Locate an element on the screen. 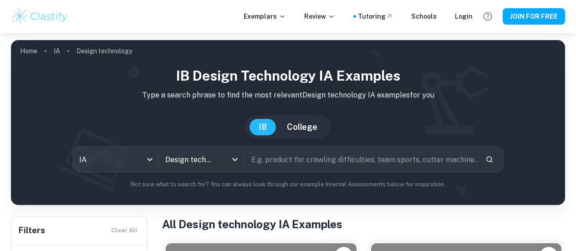 The width and height of the screenshot is (576, 251). p: Design technology is located at coordinates (104, 51).